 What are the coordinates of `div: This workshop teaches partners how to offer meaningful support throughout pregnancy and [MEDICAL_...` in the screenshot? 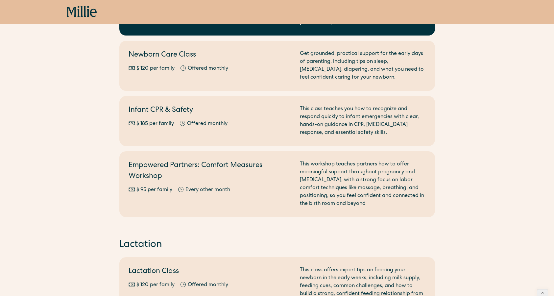 It's located at (363, 184).